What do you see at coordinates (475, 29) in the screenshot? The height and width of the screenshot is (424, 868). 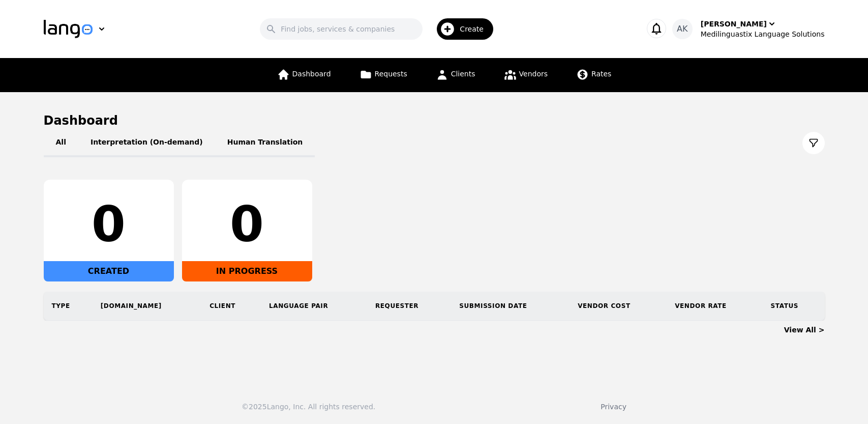 I see `span: Create` at bounding box center [475, 29].